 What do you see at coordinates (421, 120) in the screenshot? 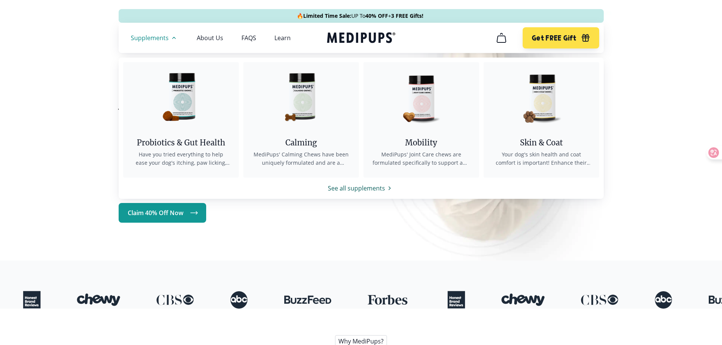
I see `a: Joint Care Chews - MedipupsMobilityMediPups' Joint Care chews are formulated specifically to supp...` at bounding box center [421, 120].